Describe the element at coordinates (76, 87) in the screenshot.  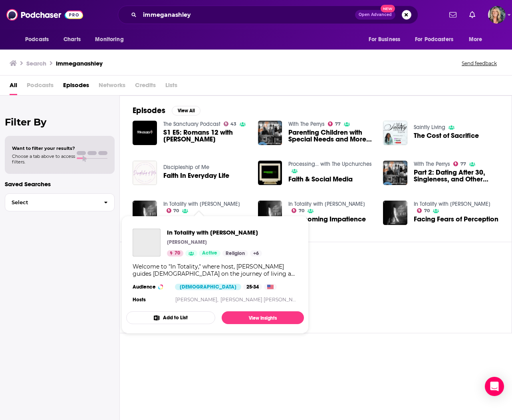
I see `a: Episodes` at that location.